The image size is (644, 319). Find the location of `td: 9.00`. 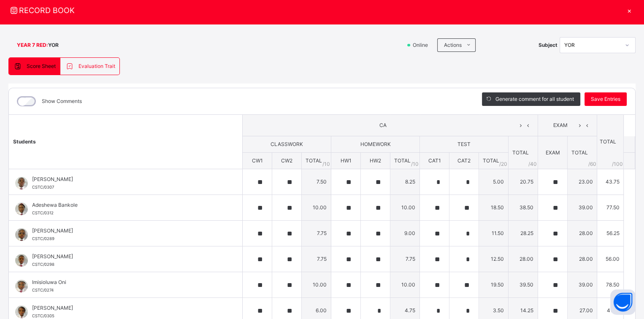

td: 9.00 is located at coordinates (405, 234).